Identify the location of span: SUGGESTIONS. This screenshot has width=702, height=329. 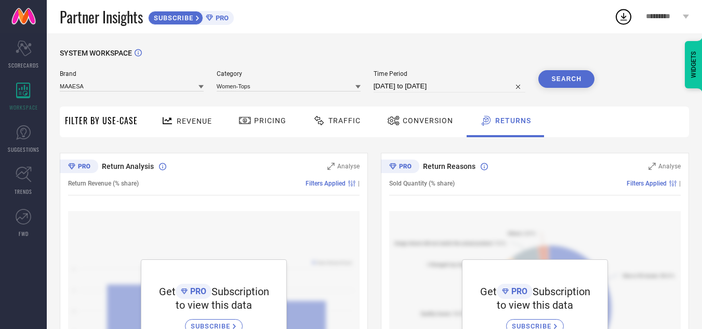
(23, 149).